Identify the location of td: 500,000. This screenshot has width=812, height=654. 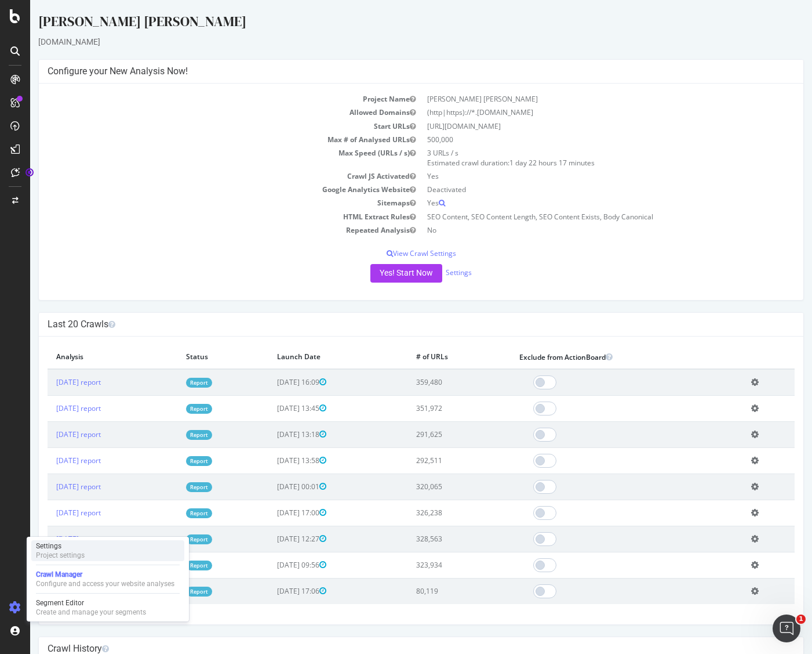
(578, 140).